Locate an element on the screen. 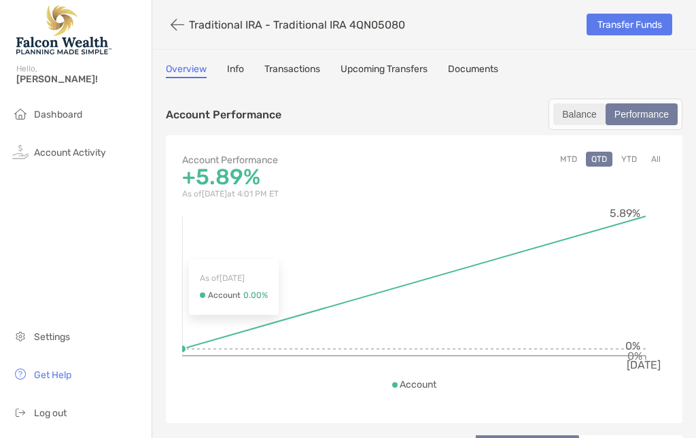  img: settings icon is located at coordinates (20, 336).